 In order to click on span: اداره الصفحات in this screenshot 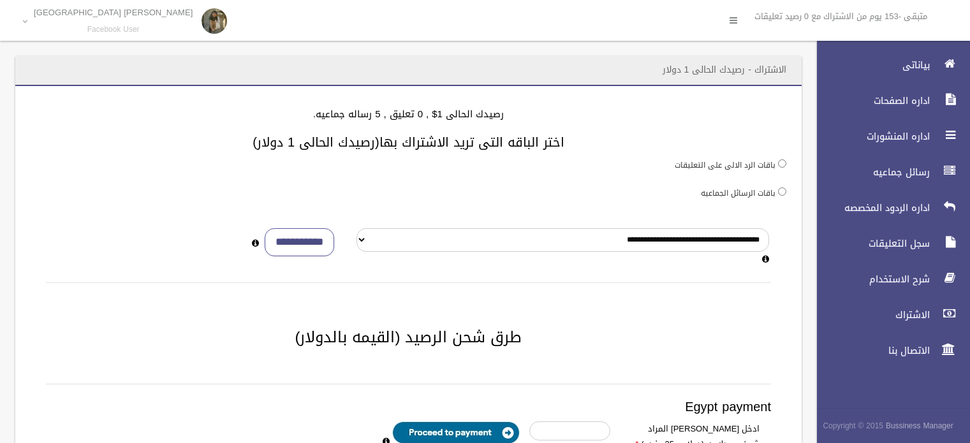, I will do `click(870, 101)`.